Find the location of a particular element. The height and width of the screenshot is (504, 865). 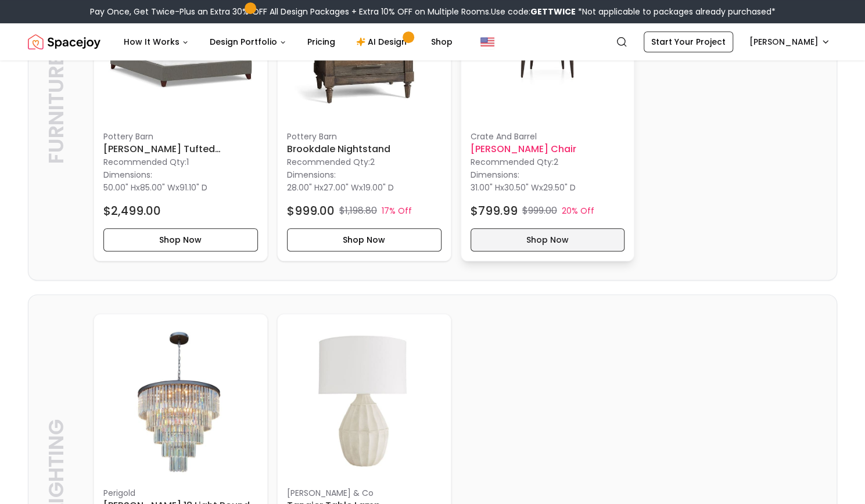

a: AI Design is located at coordinates (383, 41).